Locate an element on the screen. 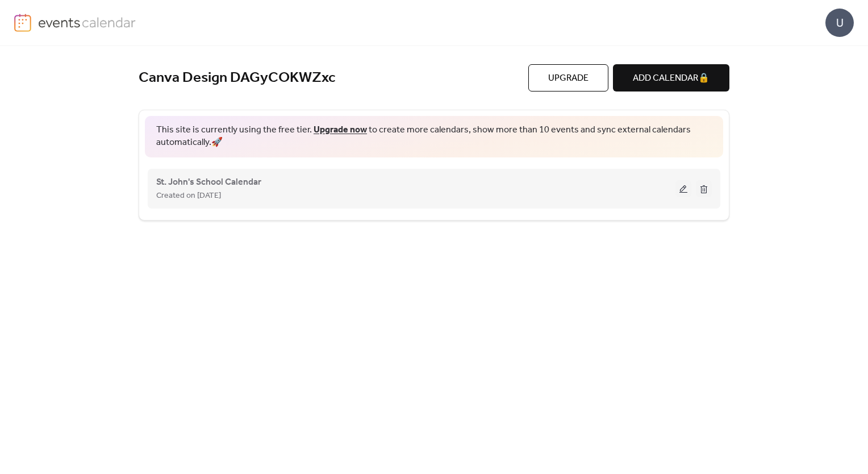 This screenshot has width=868, height=474. a: Upgrade now is located at coordinates (340, 130).